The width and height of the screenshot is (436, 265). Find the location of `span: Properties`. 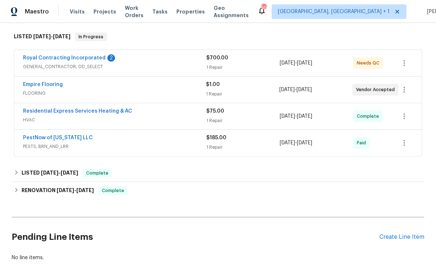

span: Properties is located at coordinates (191, 12).